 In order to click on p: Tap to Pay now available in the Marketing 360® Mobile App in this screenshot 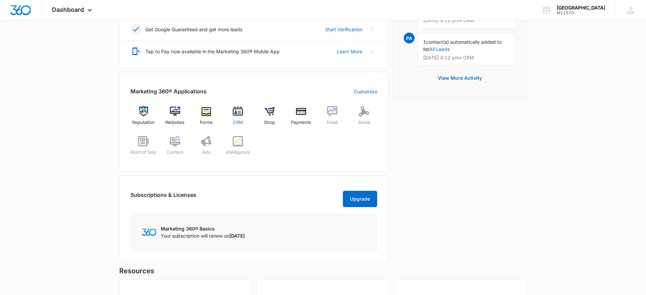, I will do `click(212, 51)`.